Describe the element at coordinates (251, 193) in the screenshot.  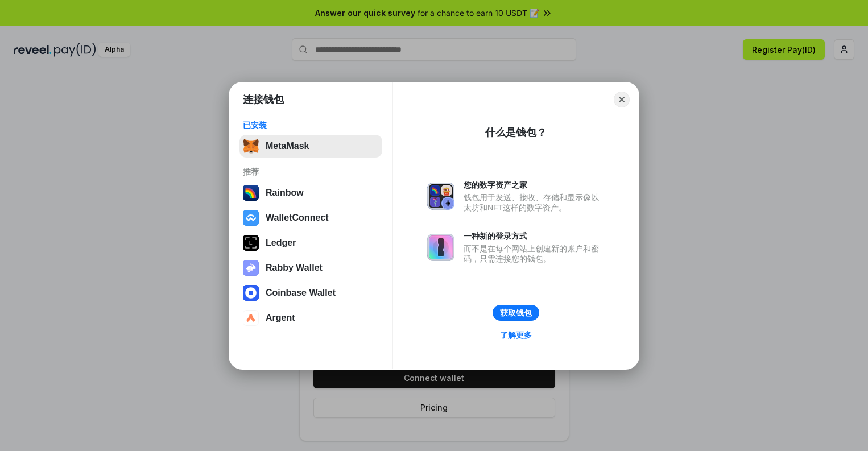
I see `img: svg+xml,%3Csvg%20width%3D%22120%22%20height%3D%22120%22%20viewBox%3D%220%200%20120%20120%22%20fil...` at that location.